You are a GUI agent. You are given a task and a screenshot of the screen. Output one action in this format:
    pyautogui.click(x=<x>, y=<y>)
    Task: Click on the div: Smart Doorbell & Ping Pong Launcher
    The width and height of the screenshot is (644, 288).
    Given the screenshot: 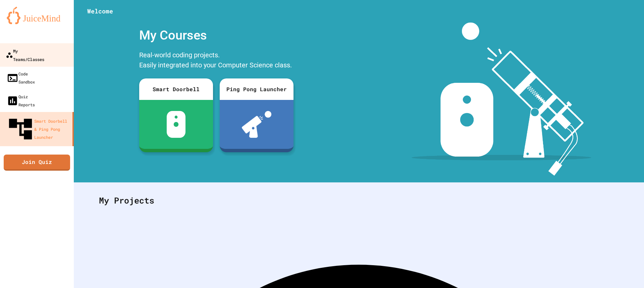 What is the action you would take?
    pyautogui.click(x=38, y=129)
    